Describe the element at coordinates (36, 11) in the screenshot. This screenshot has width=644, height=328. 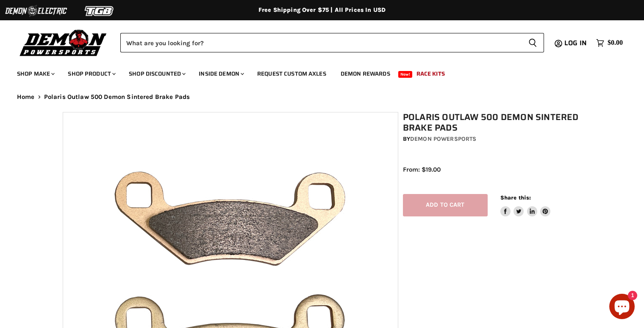
I see `img: Demon Electric Logo 2` at that location.